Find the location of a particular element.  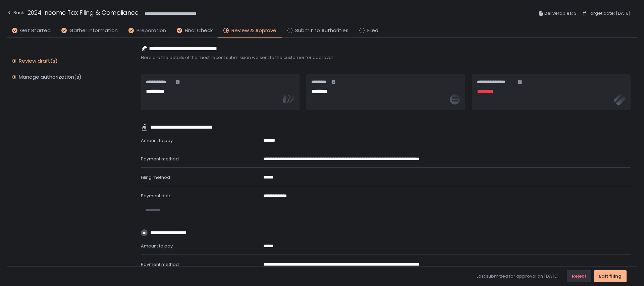

h1: 2024 Income Tax Filing & Compliance is located at coordinates (83, 13).